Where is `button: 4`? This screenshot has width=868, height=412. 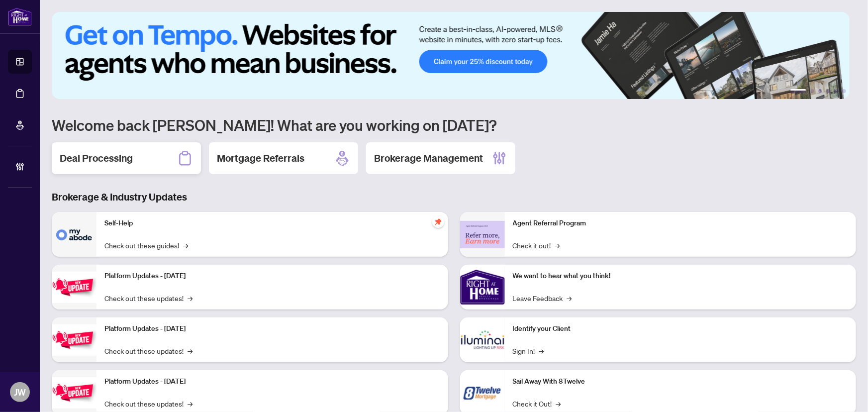 button: 4 is located at coordinates (828, 91).